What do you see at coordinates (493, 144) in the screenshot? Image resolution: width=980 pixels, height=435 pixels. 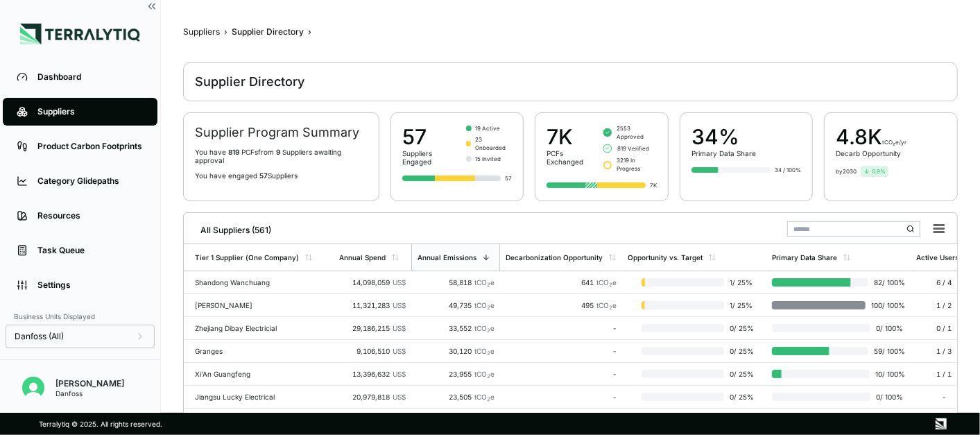 I see `span: 23 Onboarded` at bounding box center [493, 144].